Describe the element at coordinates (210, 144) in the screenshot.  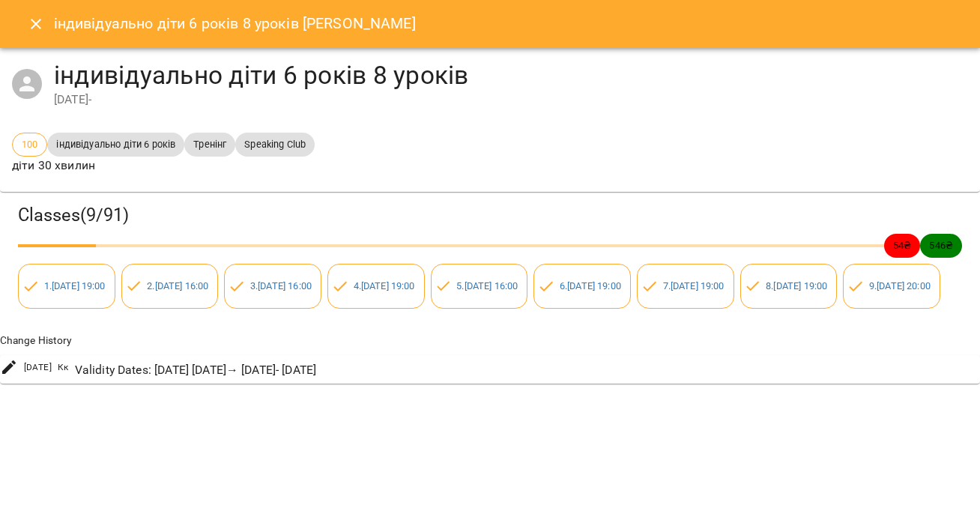
I see `span: Тренінг` at that location.